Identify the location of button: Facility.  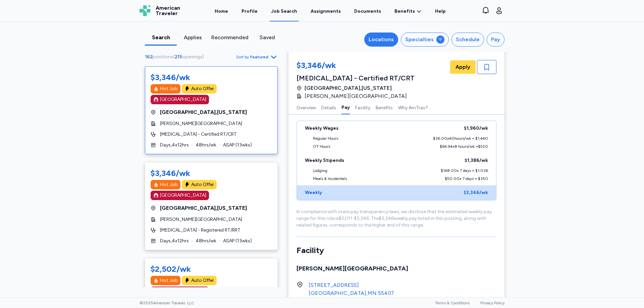
(362, 107).